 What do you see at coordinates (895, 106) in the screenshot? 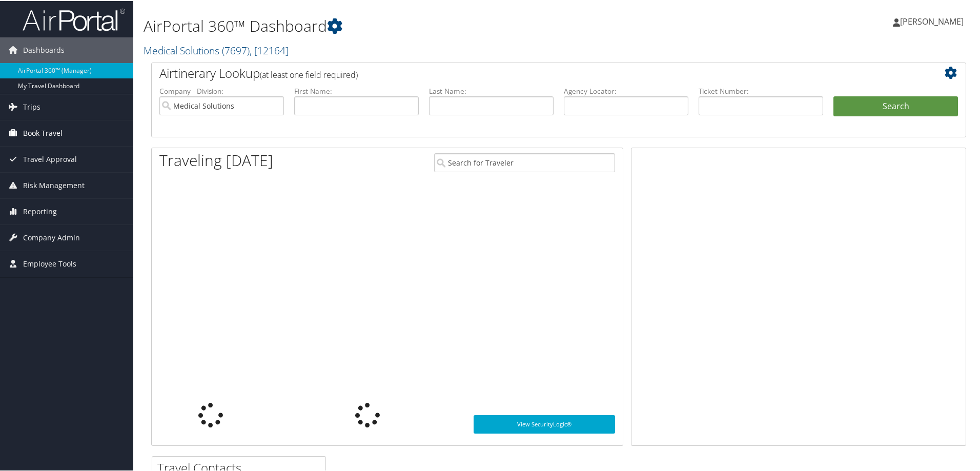
I see `button: Search` at bounding box center [895, 106].